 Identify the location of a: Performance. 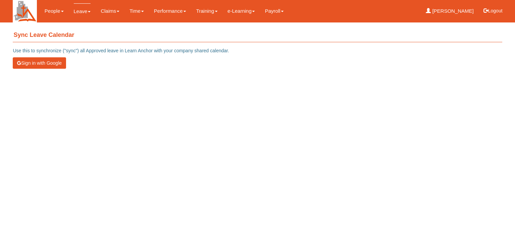
(170, 11).